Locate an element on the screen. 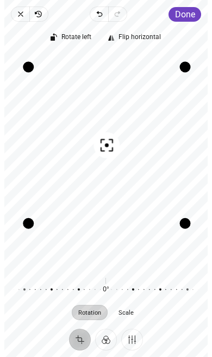  div: Drag edge t is located at coordinates (106, 67).